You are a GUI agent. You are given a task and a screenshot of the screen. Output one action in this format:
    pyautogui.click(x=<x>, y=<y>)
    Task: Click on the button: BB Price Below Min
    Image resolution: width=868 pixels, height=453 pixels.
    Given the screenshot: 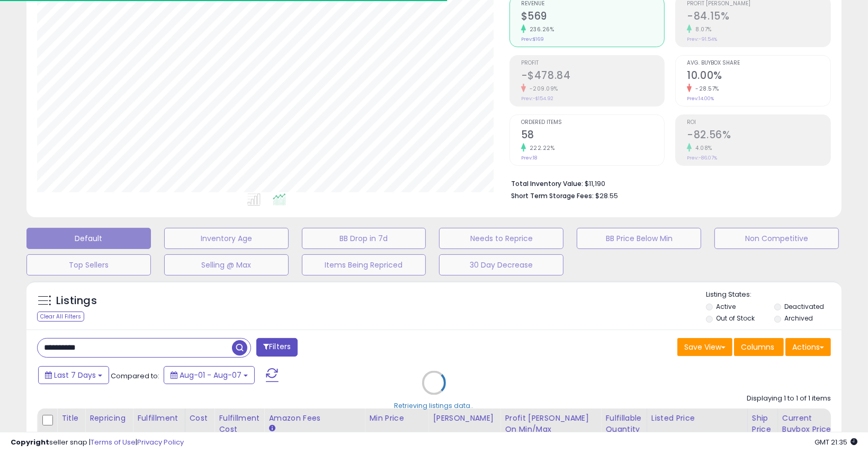 What is the action you would take?
    pyautogui.click(x=639, y=239)
    